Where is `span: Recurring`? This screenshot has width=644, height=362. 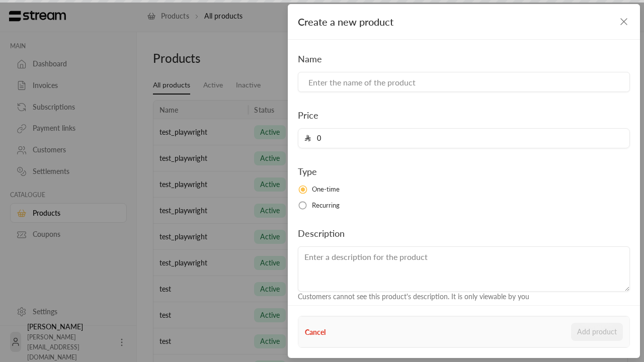 span: Recurring is located at coordinates (326, 206).